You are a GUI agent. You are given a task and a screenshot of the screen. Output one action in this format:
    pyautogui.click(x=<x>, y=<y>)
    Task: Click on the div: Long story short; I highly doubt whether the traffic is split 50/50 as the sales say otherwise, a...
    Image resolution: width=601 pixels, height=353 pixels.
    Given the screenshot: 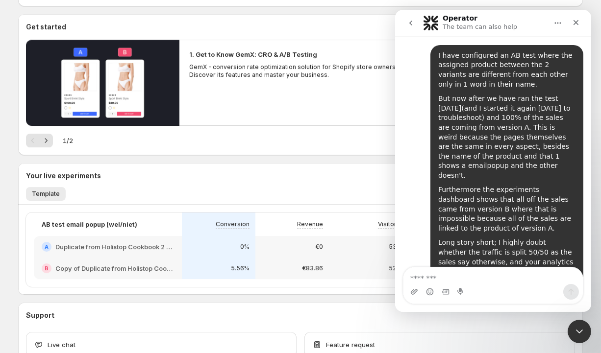 What is the action you would take?
    pyautogui.click(x=112, y=262)
    